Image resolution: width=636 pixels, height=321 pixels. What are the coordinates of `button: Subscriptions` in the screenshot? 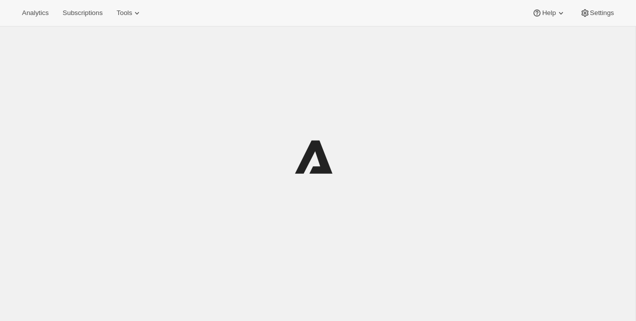 It's located at (83, 13).